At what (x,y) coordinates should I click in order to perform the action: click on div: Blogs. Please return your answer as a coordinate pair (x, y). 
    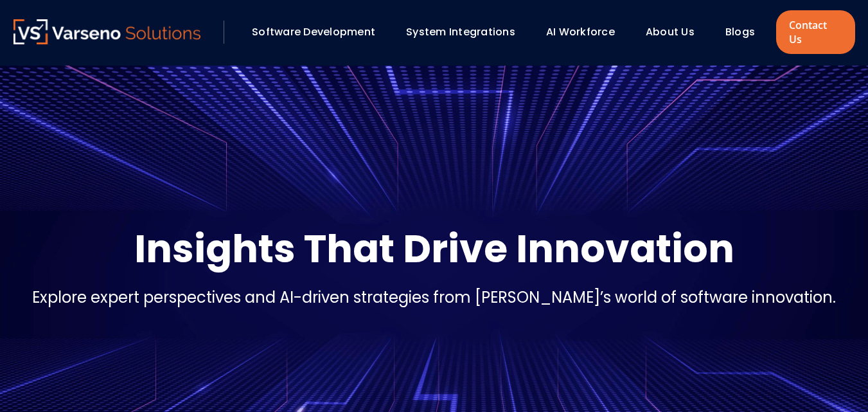
    Looking at the image, I should click on (746, 32).